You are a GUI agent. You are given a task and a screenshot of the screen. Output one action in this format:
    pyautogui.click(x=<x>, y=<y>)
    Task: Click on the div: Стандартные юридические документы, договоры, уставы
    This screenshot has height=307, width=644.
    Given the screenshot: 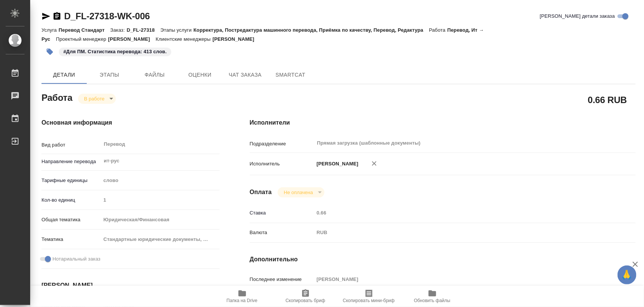 What is the action you would take?
    pyautogui.click(x=160, y=240)
    